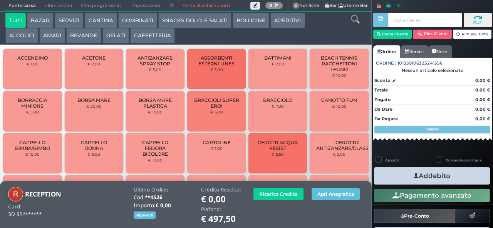 This screenshot has height=228, width=493. Describe the element at coordinates (382, 80) in the screenshot. I see `strong: Sconto` at that location.